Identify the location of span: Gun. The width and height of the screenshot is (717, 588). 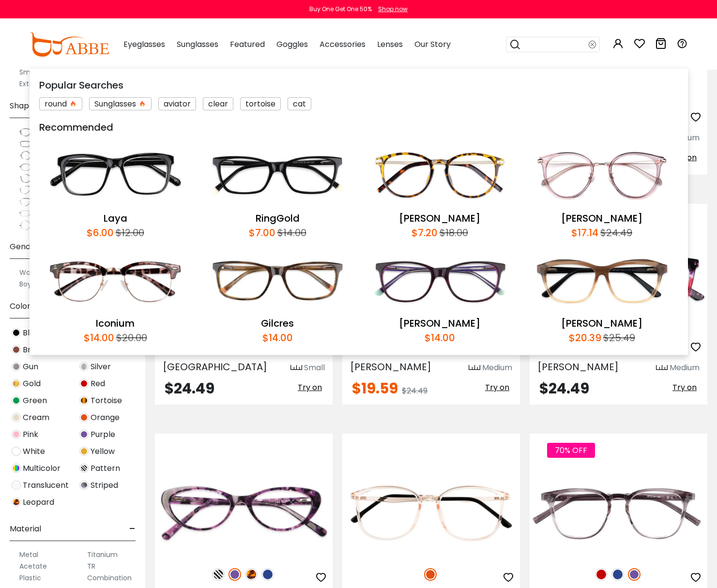
(31, 366).